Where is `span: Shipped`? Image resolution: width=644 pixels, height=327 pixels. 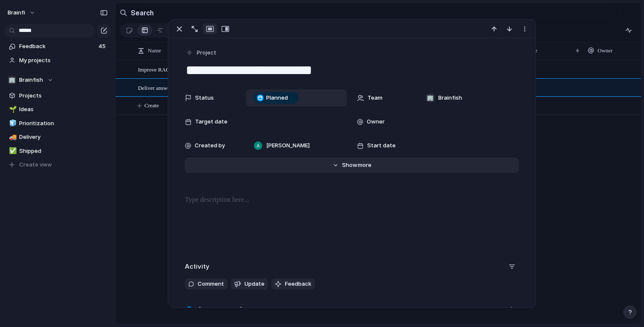
span: Shipped is located at coordinates (64, 151).